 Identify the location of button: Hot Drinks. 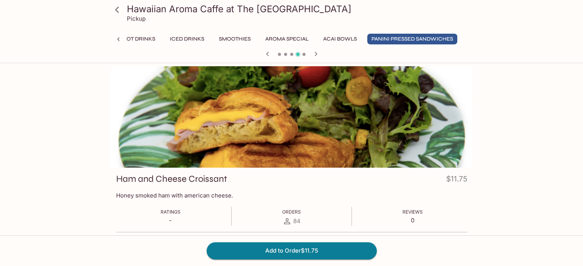
(139, 39).